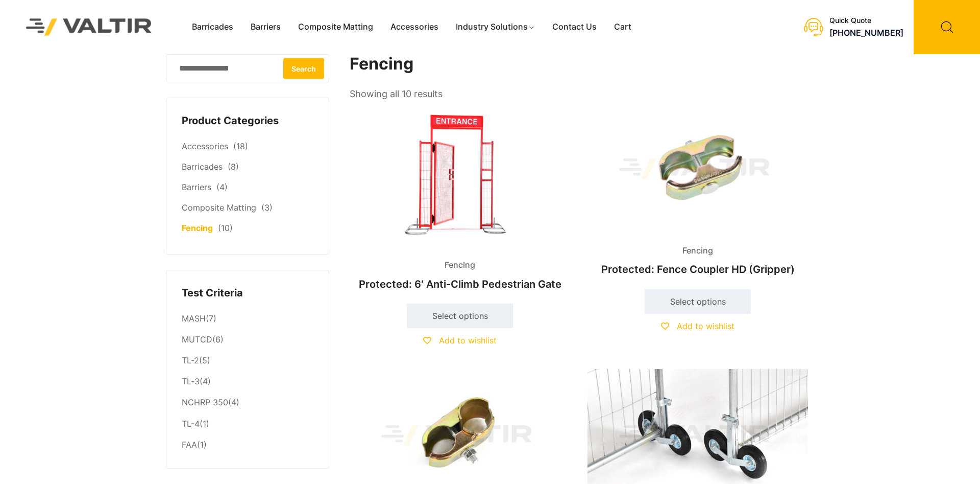  I want to click on img: Valtir Rentals, so click(89, 26).